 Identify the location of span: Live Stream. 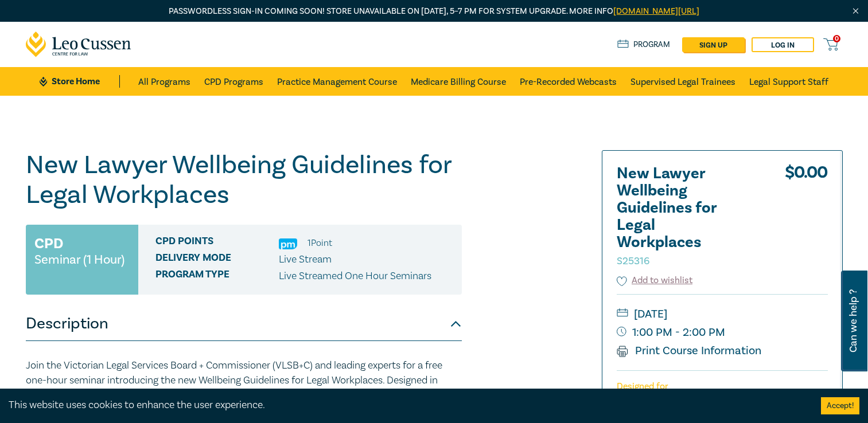
(305, 259).